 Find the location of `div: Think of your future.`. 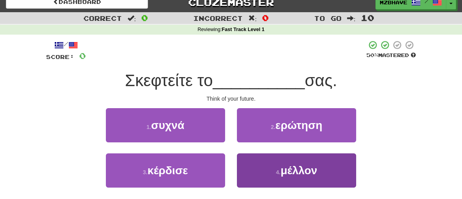

div: Think of your future. is located at coordinates (231, 99).